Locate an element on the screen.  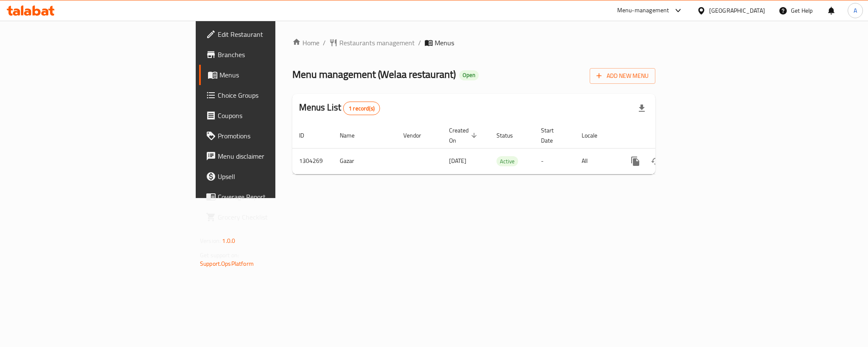
span: Get support on: is located at coordinates (219, 255).